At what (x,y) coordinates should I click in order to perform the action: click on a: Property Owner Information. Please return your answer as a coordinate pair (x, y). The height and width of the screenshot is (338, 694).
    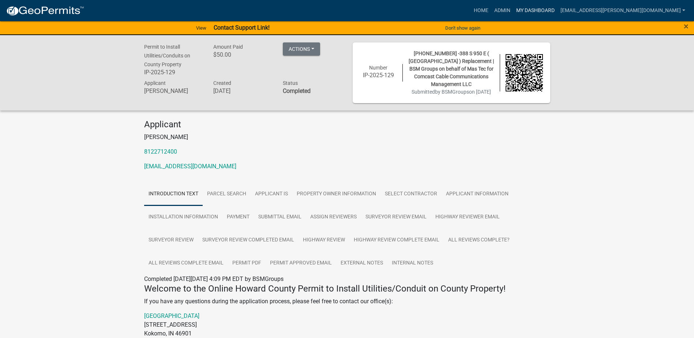
    Looking at the image, I should click on (336, 194).